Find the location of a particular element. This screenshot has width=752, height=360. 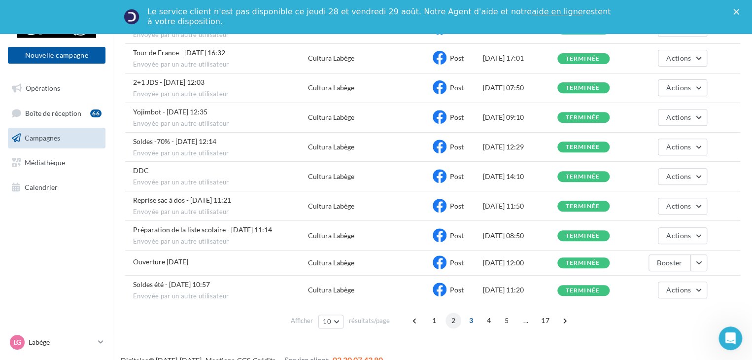

span: 2+1 JDS - 04-07-2025 12:03 is located at coordinates (169, 82).